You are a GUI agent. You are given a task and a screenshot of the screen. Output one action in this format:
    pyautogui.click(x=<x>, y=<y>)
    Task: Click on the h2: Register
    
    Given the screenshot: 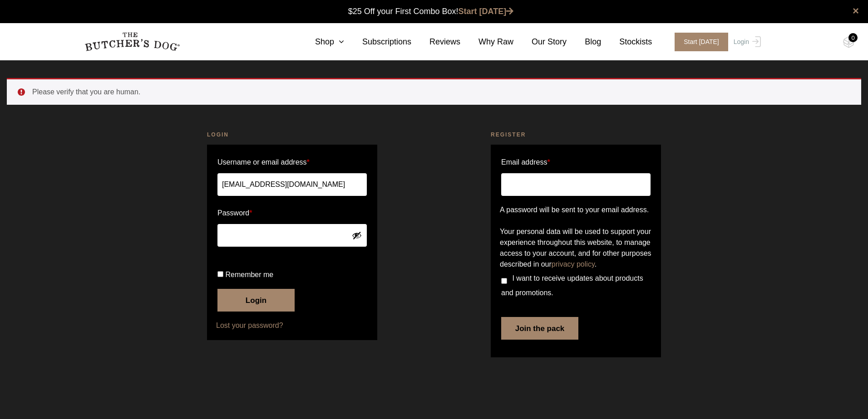 What is the action you would take?
    pyautogui.click(x=575, y=135)
    